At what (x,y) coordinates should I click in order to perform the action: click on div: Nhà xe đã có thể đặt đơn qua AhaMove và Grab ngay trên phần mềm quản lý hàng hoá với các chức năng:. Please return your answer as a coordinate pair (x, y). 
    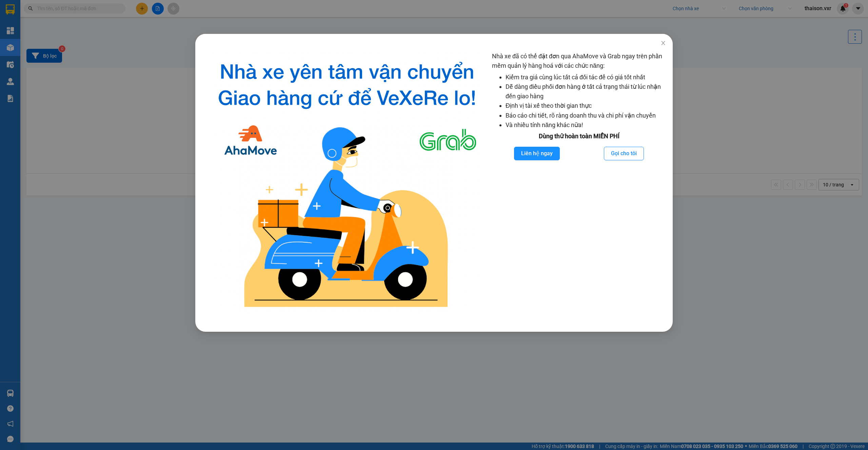
    Looking at the image, I should click on (578, 183).